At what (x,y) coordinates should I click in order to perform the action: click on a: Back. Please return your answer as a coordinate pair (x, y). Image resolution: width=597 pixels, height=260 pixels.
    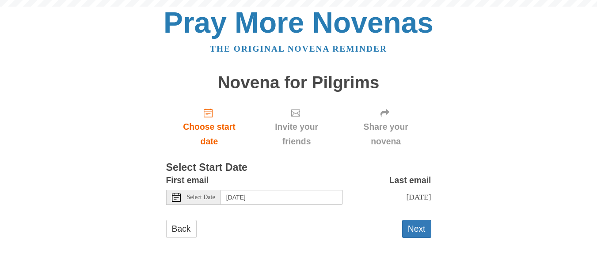
    Looking at the image, I should click on (181, 229).